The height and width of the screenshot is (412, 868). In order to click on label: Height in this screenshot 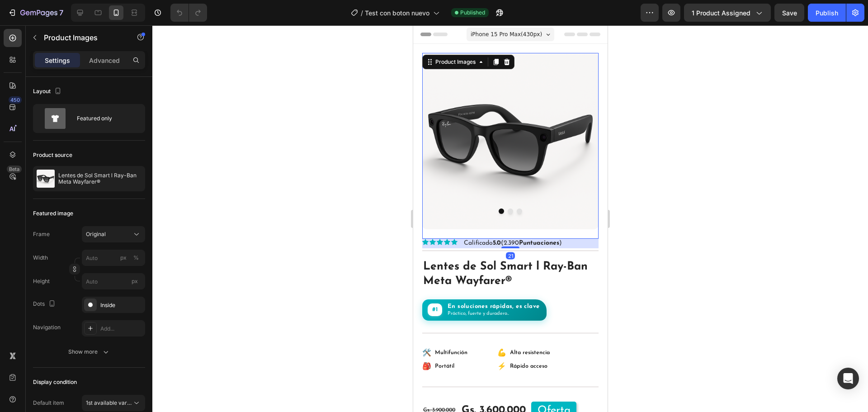, I will do `click(41, 281)`.